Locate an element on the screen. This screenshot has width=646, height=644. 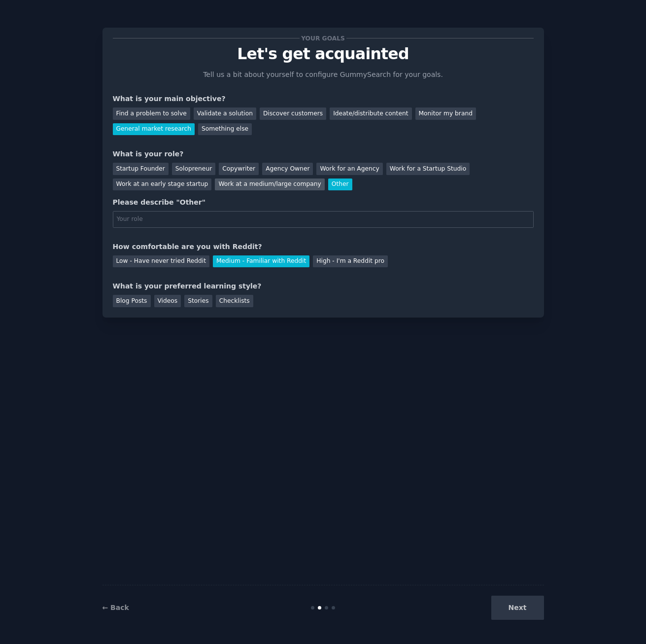
span: Your goals is located at coordinates (323, 38).